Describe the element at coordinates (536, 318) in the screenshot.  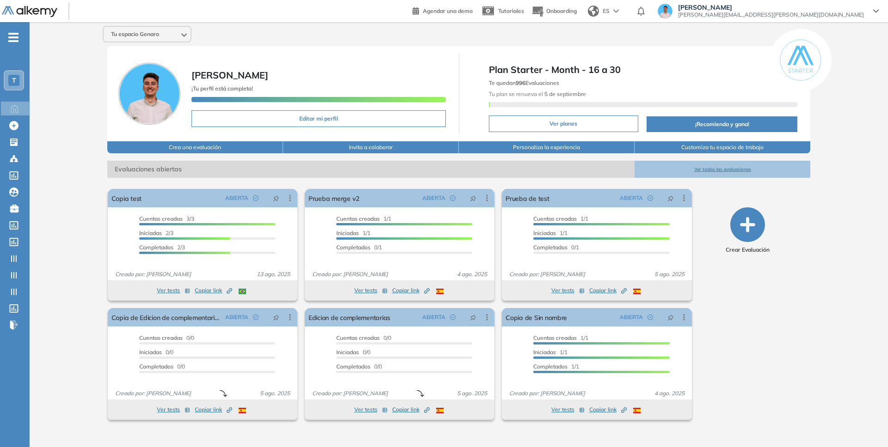
I see `a: Copia de Sin nombre` at that location.